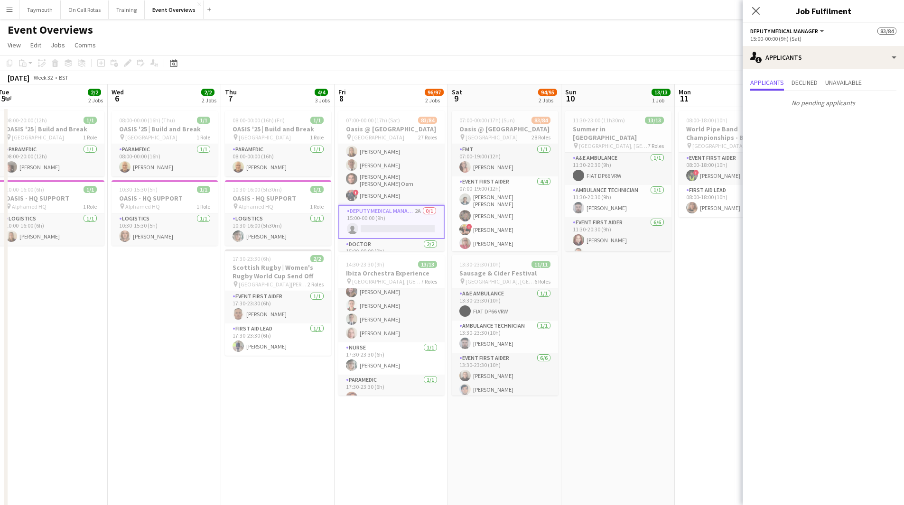 This screenshot has width=904, height=505. What do you see at coordinates (84, 9) in the screenshot?
I see `button: On Call Rotas` at bounding box center [84, 9].